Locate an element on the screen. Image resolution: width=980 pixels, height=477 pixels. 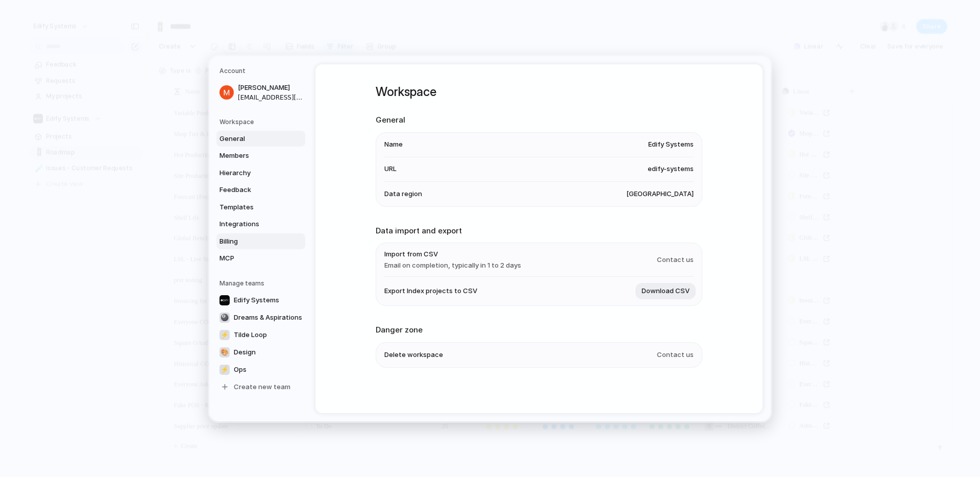
span: Download CSV is located at coordinates (665, 291).